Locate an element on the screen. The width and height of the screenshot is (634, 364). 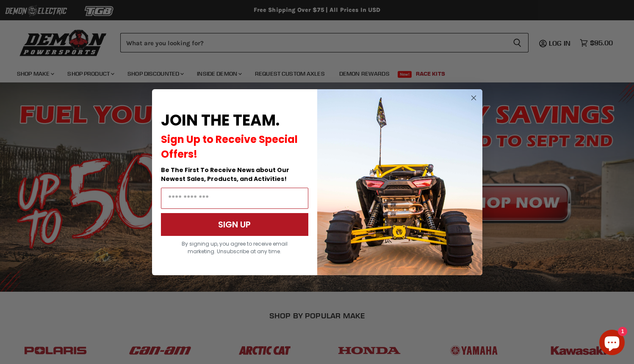
button: Close dialog is located at coordinates (473, 98).